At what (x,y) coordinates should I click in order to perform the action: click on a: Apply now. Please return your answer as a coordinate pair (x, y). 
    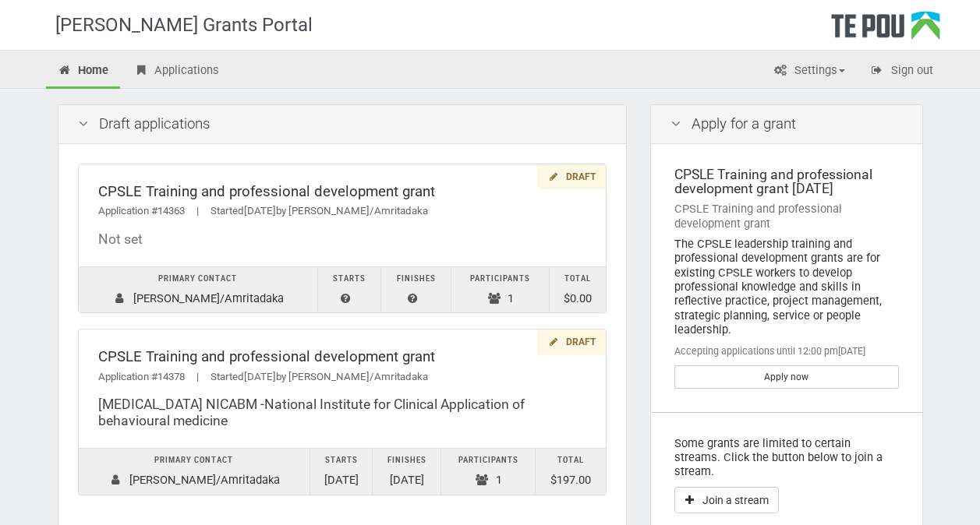
    Looking at the image, I should click on (787, 377).